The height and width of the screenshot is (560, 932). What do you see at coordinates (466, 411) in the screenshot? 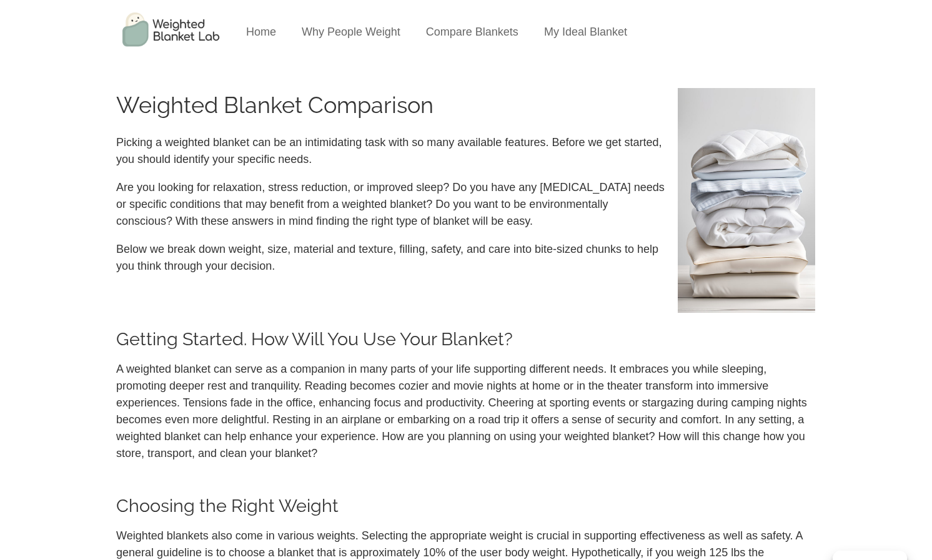
I see `div: A weighted blanket can serve as a companion in many parts of your life supporting different needs...` at bounding box center [466, 411].